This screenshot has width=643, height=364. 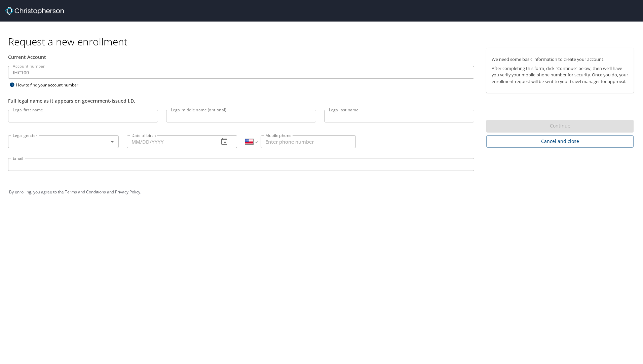 I want to click on input: Enter phone number, so click(x=308, y=142).